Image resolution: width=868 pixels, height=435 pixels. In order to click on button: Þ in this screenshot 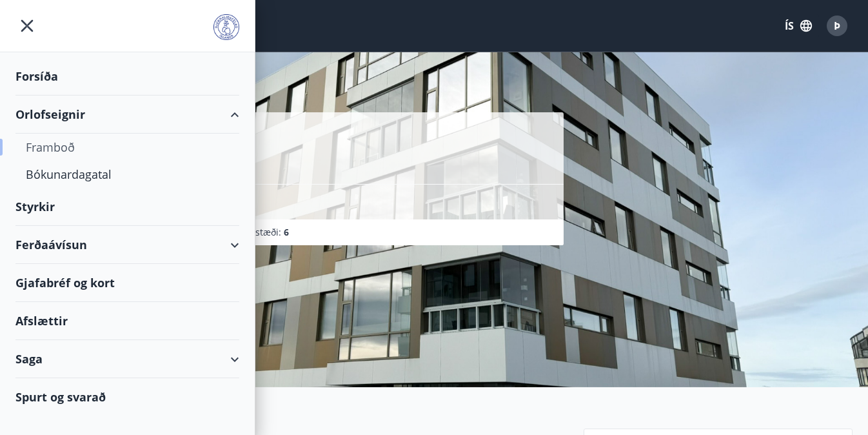, I will do `click(837, 26)`.